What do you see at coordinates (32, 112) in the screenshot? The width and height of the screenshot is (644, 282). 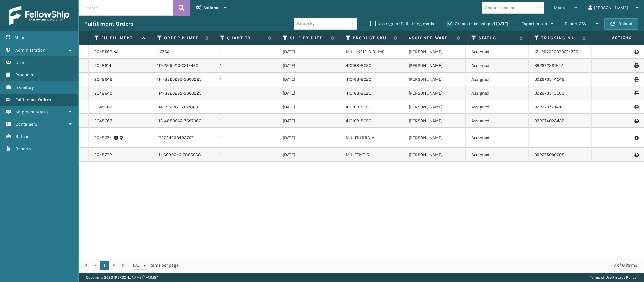 I see `span: Shipment Status` at bounding box center [32, 112].